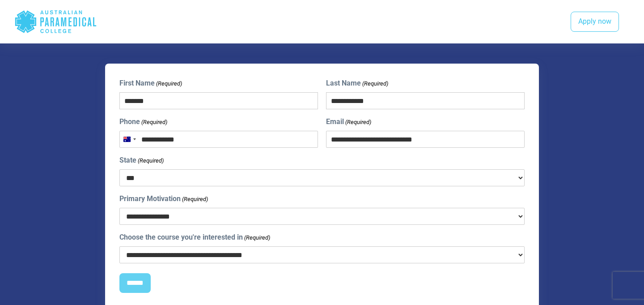 The width and height of the screenshot is (644, 305). What do you see at coordinates (151, 83) in the screenshot?
I see `label: First Name` at bounding box center [151, 83].